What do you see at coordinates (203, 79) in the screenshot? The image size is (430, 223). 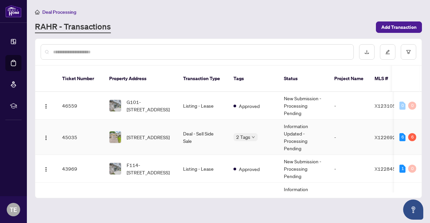 I see `th: Transaction Type` at bounding box center [203, 79].